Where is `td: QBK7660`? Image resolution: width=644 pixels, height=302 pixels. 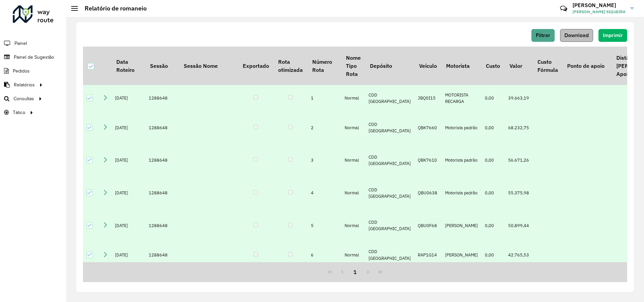
td: QBK7660 is located at coordinates (428, 128).